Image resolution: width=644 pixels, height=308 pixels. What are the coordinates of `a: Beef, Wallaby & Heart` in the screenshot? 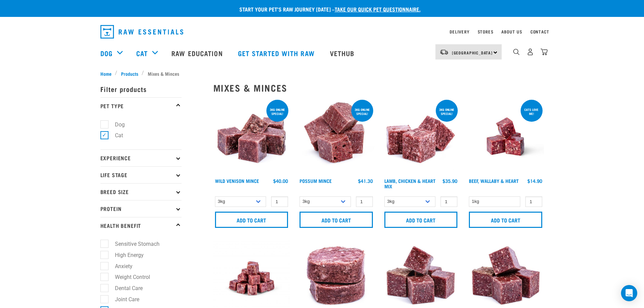 It's located at (494, 181).